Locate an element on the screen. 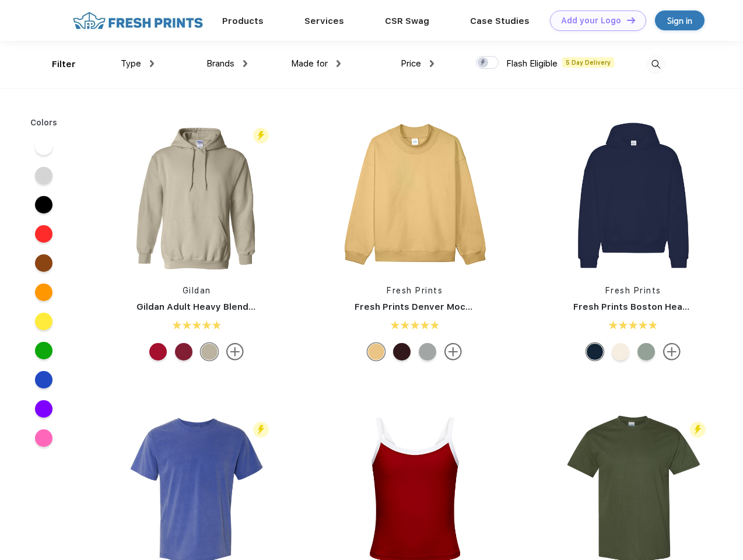  div: Colors is located at coordinates (44, 123).